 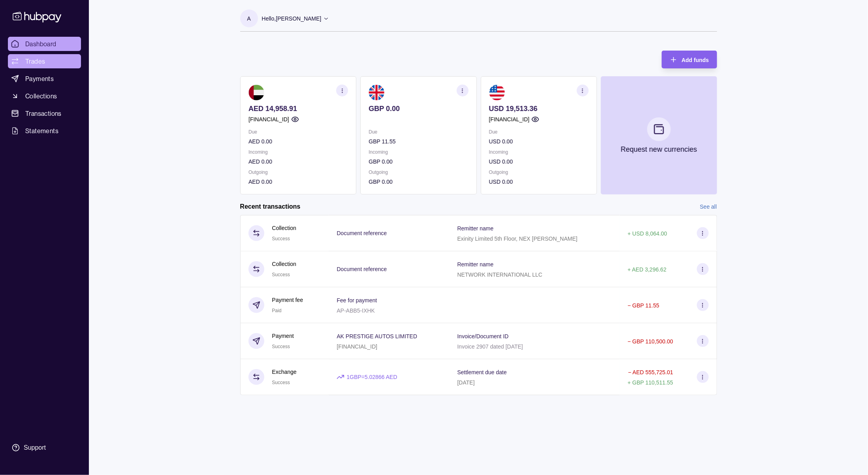 What do you see at coordinates (45, 79) in the screenshot?
I see `a: Payments` at bounding box center [45, 79].